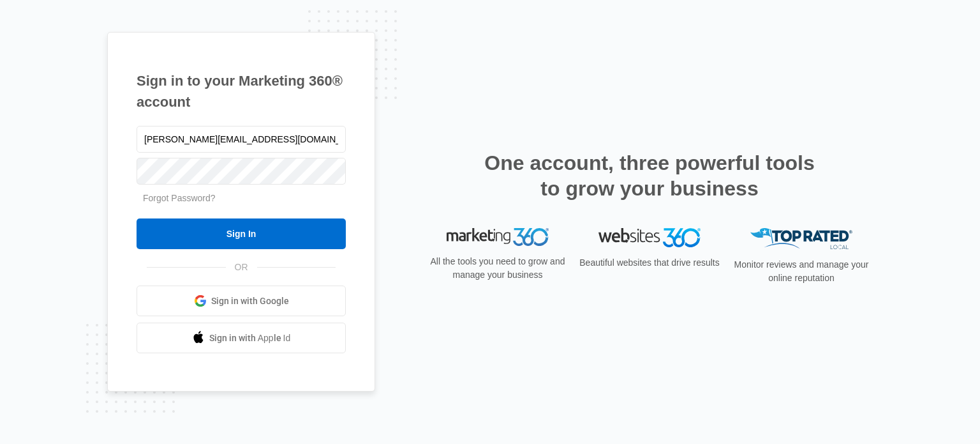 This screenshot has width=980, height=444. What do you see at coordinates (241, 301) in the screenshot?
I see `a: Sign in with Google` at bounding box center [241, 301].